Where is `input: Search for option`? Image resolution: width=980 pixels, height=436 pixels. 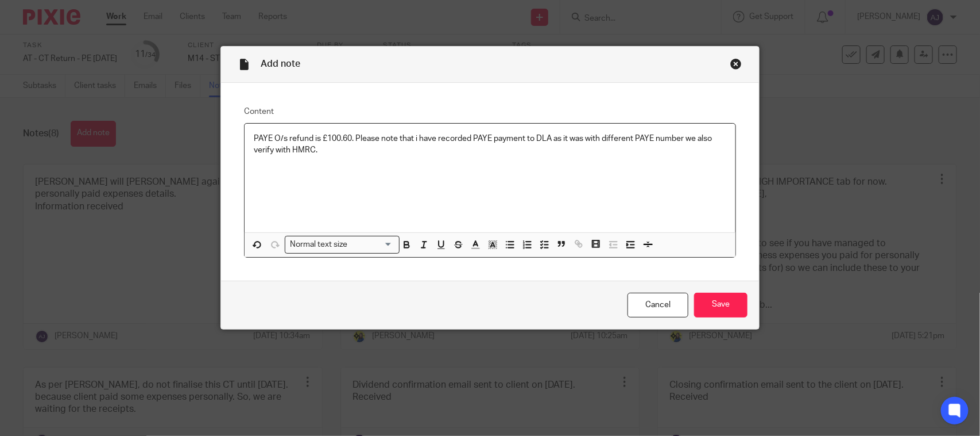
input: Search for option is located at coordinates (372, 244).